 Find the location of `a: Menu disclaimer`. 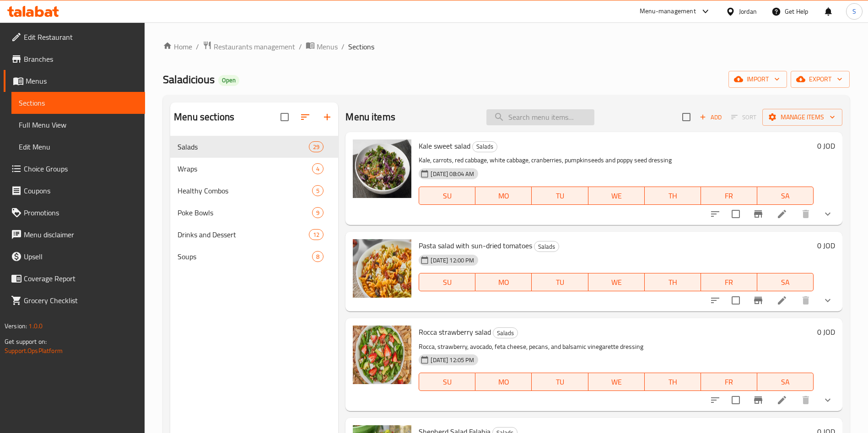

a: Menu disclaimer is located at coordinates (74, 235).